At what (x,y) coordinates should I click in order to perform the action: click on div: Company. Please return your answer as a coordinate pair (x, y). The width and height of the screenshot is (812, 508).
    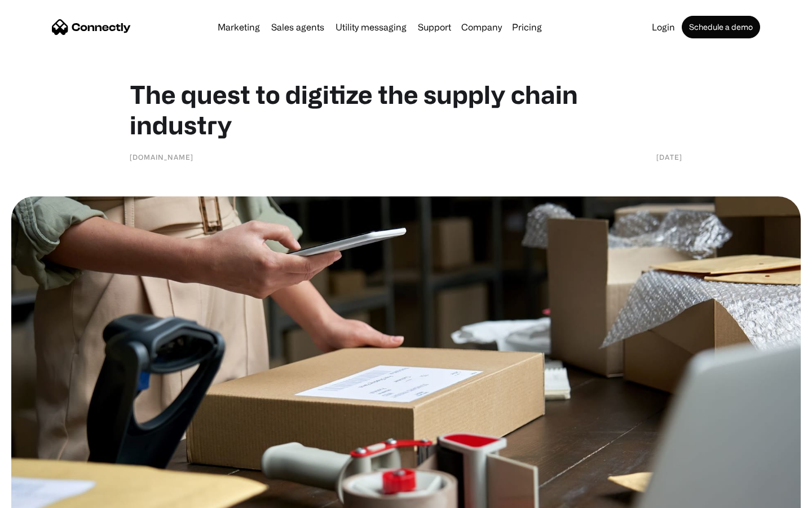
    Looking at the image, I should click on (482, 27).